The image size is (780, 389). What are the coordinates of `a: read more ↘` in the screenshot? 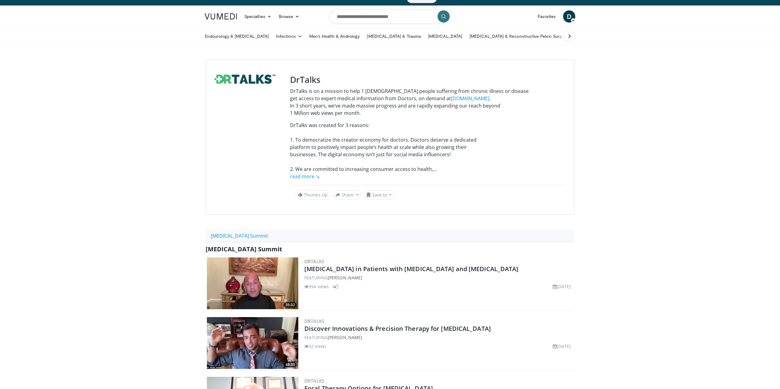 It's located at (305, 176).